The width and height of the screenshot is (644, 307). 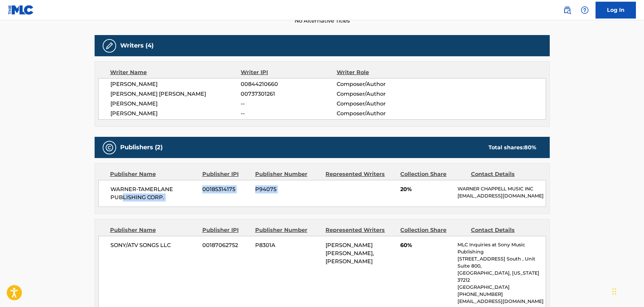 What do you see at coordinates (501, 249) in the screenshot?
I see `p: MLC Inquiries at Sony Music Publishing` at bounding box center [501, 249].